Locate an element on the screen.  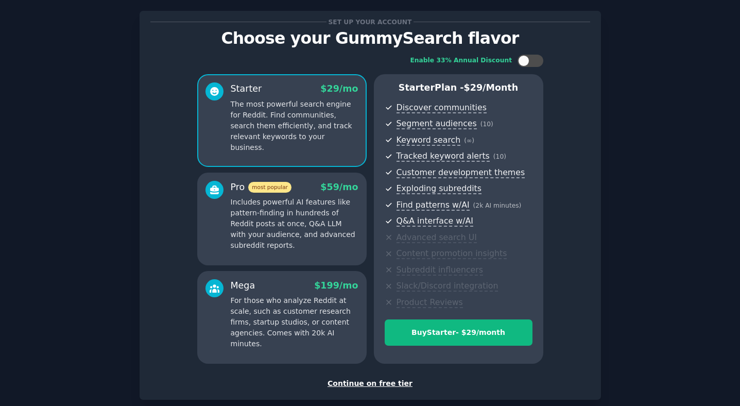
span: Set up your account is located at coordinates (370, 22).